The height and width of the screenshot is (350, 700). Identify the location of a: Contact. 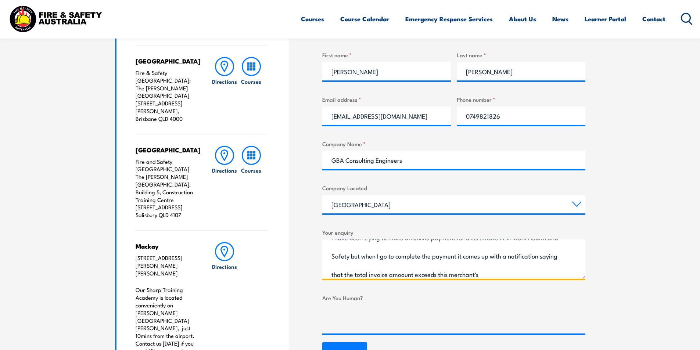
(654, 19).